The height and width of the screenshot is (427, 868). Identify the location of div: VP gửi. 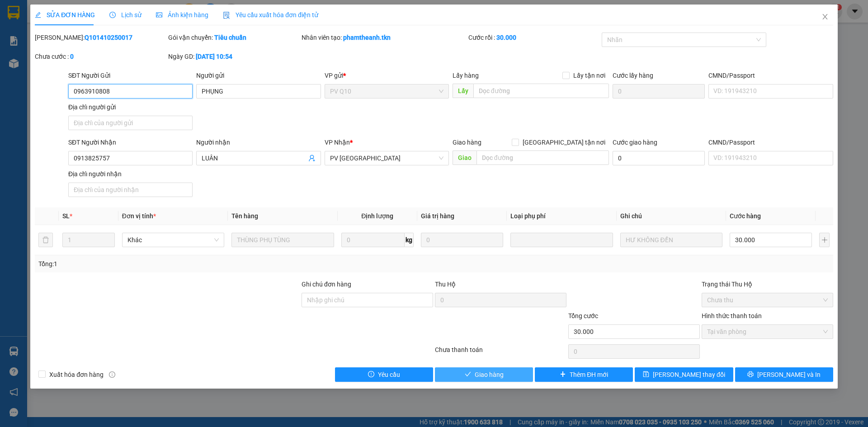
(386, 75).